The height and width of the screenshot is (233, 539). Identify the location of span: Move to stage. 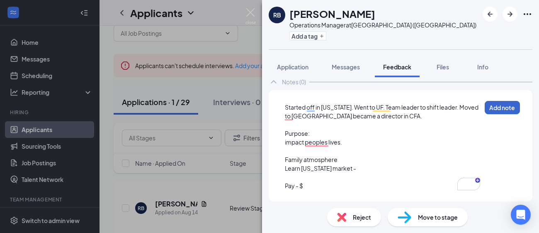
(438, 217).